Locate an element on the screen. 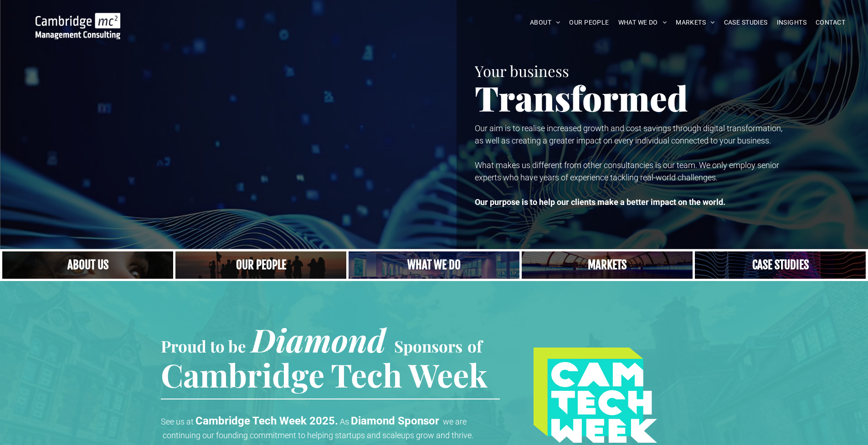 This screenshot has height=445, width=868. a: MARKETS is located at coordinates (694, 22).